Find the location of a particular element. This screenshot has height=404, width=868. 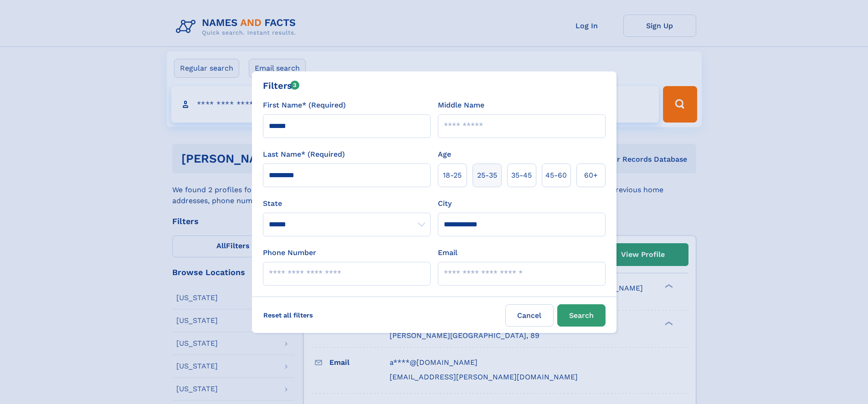

label: Phone Number is located at coordinates (289, 252).